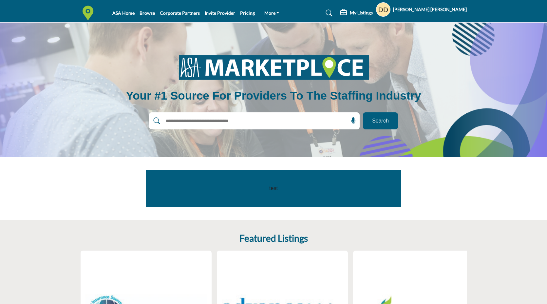  What do you see at coordinates (220, 13) in the screenshot?
I see `a: Invite Provider` at bounding box center [220, 13].